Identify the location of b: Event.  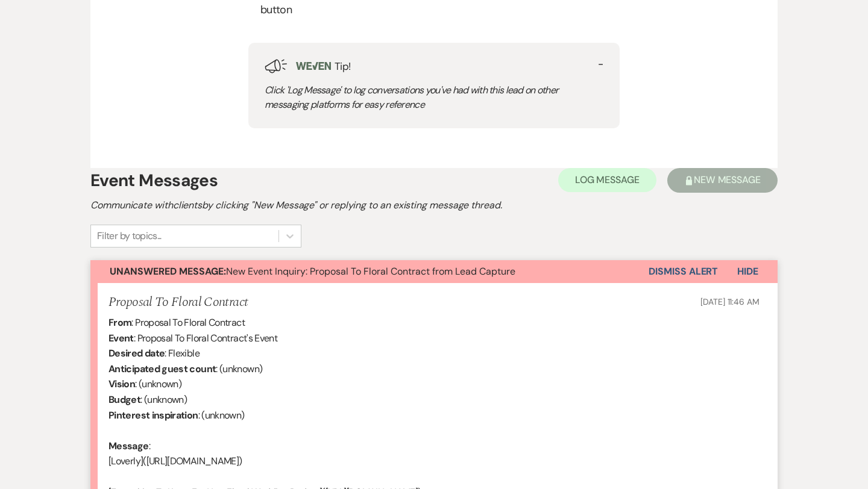
(121, 338).